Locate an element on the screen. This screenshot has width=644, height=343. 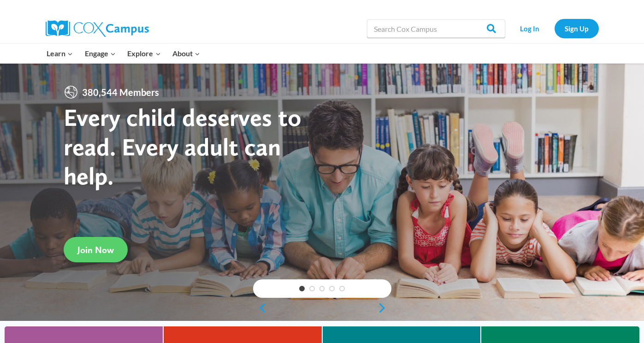
a: 2 is located at coordinates (312, 289).